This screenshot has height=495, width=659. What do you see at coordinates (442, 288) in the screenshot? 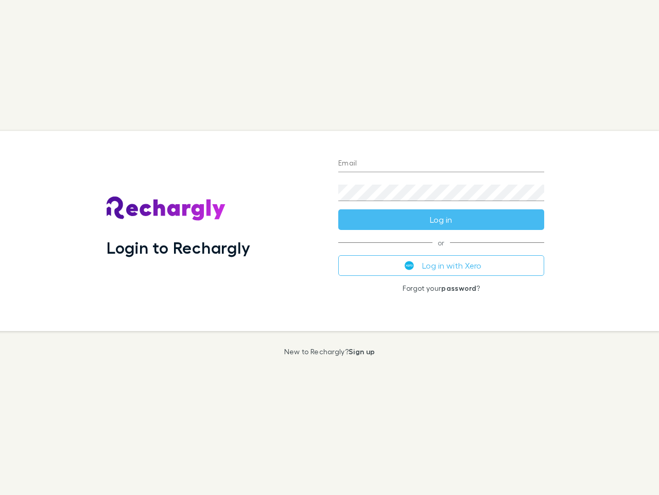
I see `p: Forgot your ?` at bounding box center [442, 288].